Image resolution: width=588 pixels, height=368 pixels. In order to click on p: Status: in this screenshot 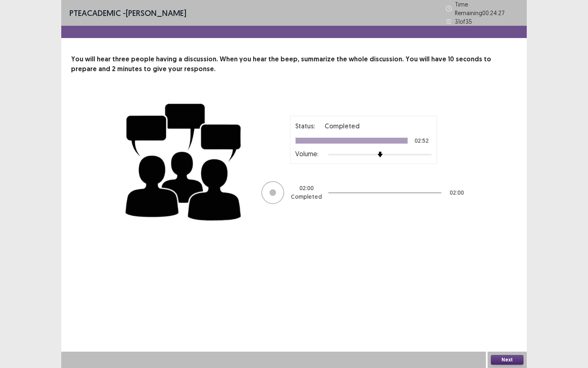, I will do `click(305, 126)`.